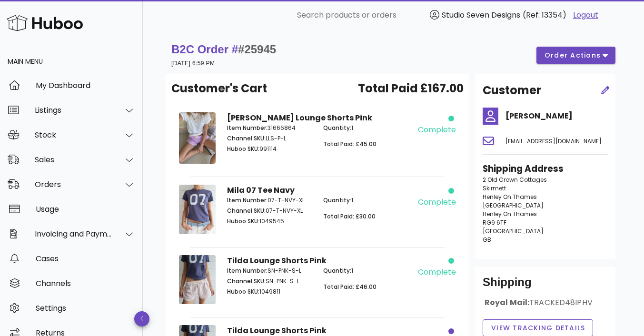 This screenshot has width=644, height=336. What do you see at coordinates (537, 328) in the screenshot?
I see `span: View Tracking details` at bounding box center [537, 328].